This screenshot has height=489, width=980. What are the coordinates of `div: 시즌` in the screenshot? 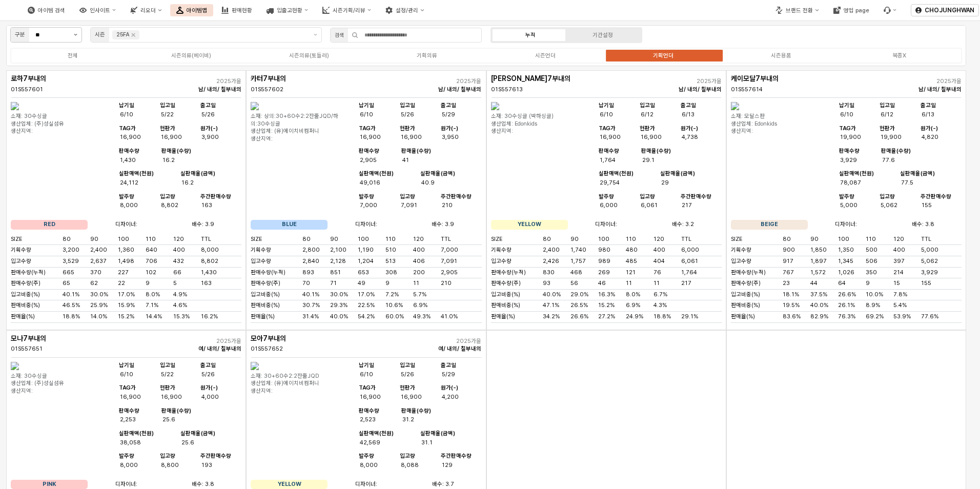 It's located at (100, 35).